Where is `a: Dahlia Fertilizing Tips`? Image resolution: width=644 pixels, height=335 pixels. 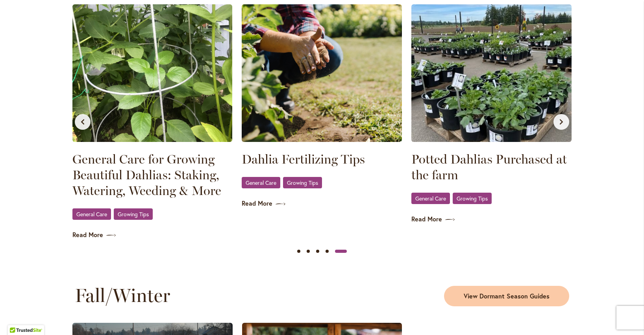 a: Dahlia Fertilizing Tips is located at coordinates (322, 160).